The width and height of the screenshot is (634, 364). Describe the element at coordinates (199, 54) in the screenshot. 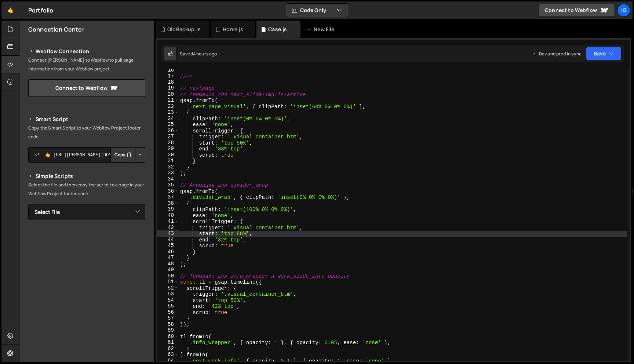

I see `div: Saved` at that location.